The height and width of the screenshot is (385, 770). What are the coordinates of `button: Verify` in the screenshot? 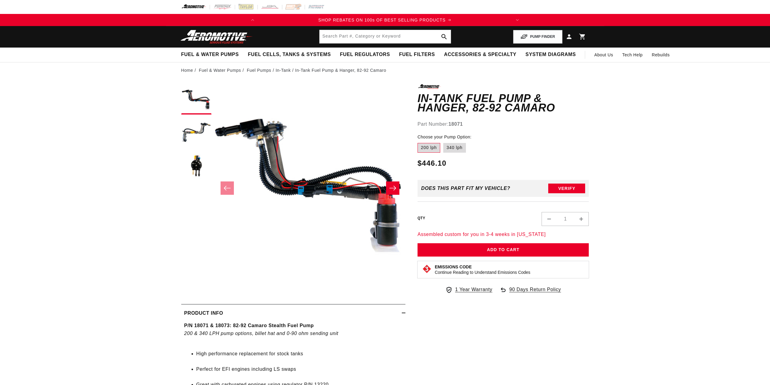 It's located at (567, 188).